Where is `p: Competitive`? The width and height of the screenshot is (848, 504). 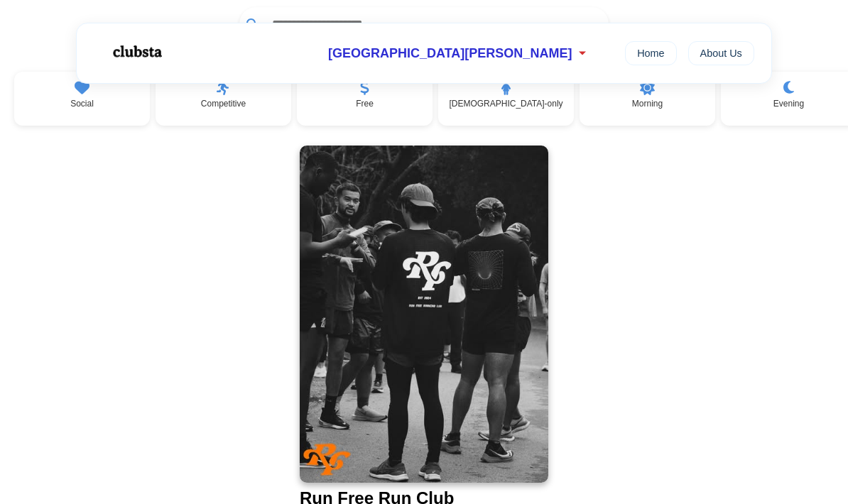 p: Competitive is located at coordinates (223, 103).